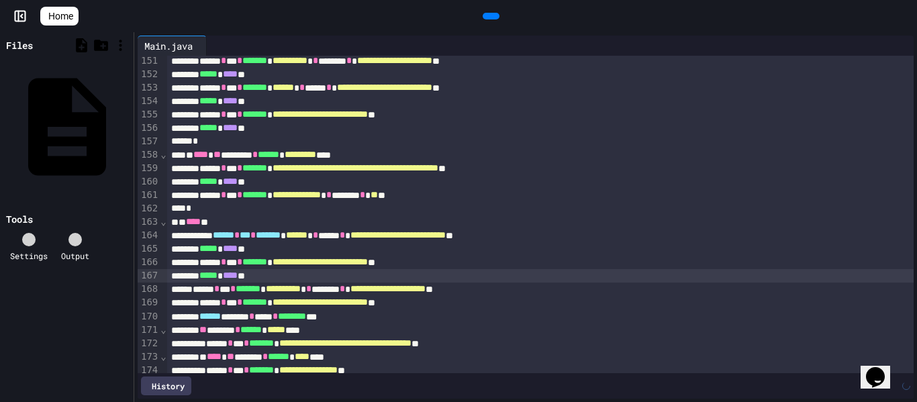 The height and width of the screenshot is (402, 917). Describe the element at coordinates (29, 256) in the screenshot. I see `div: Settings` at that location.